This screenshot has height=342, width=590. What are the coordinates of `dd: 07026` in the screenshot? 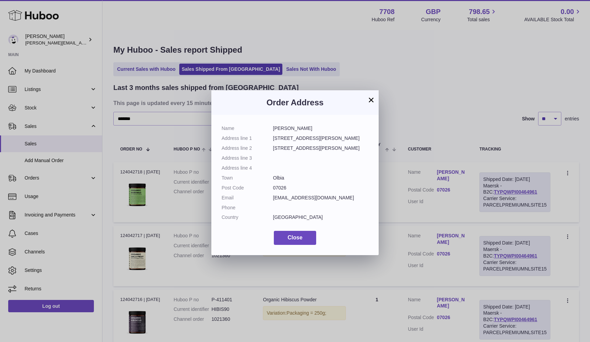 It's located at (321, 188).